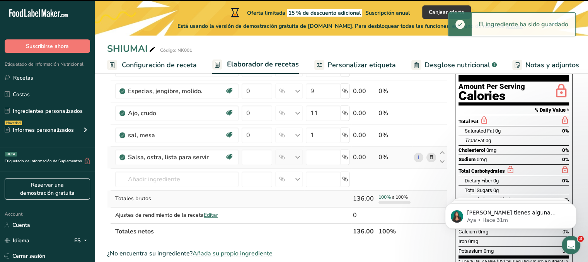 Image resolution: width=588 pixels, height=262 pixels. I want to click on th: 100%, so click(394, 231).